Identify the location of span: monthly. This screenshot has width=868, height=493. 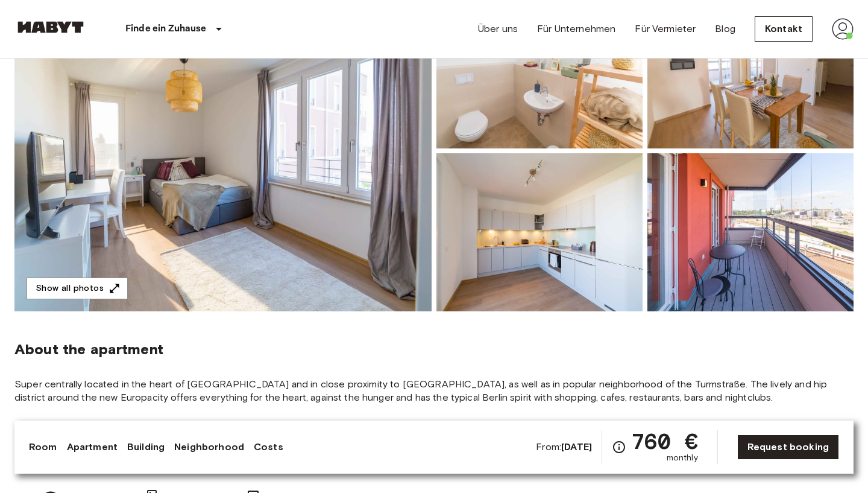
(682, 458).